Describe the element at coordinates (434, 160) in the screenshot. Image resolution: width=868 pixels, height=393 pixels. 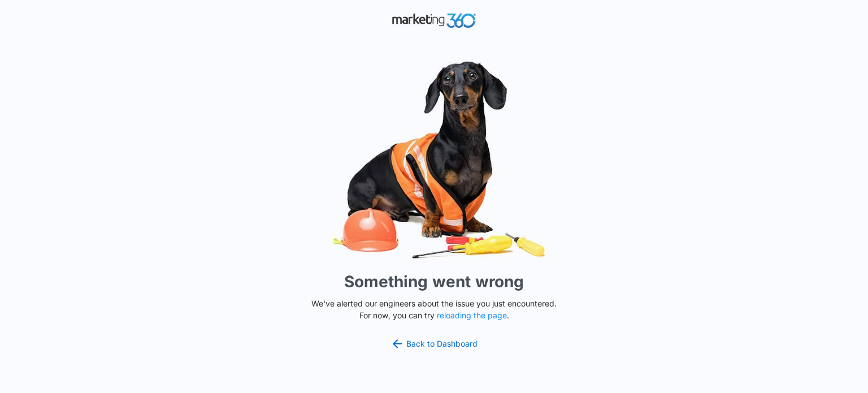
I see `img: Sad Dog` at that location.